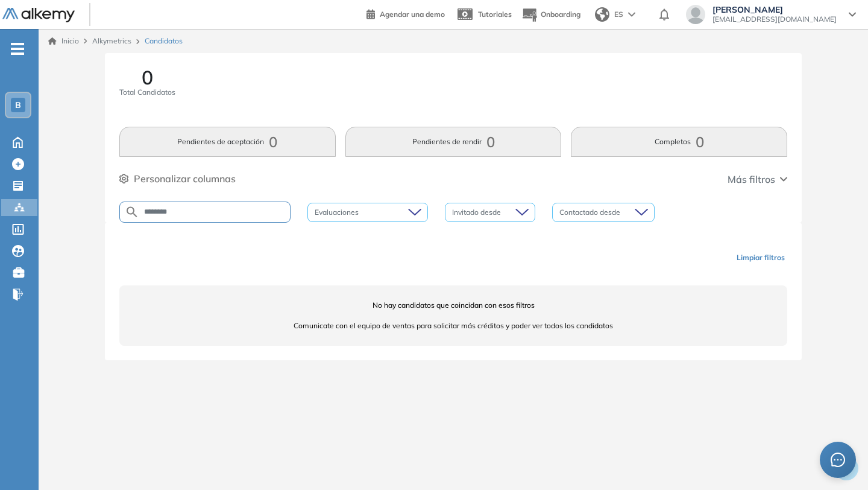 The height and width of the screenshot is (490, 868). I want to click on span: Personalizar columnas, so click(185, 178).